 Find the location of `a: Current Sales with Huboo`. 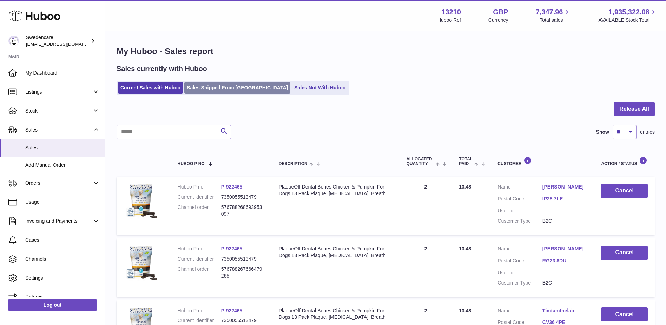

a: Current Sales with Huboo is located at coordinates (150, 87).